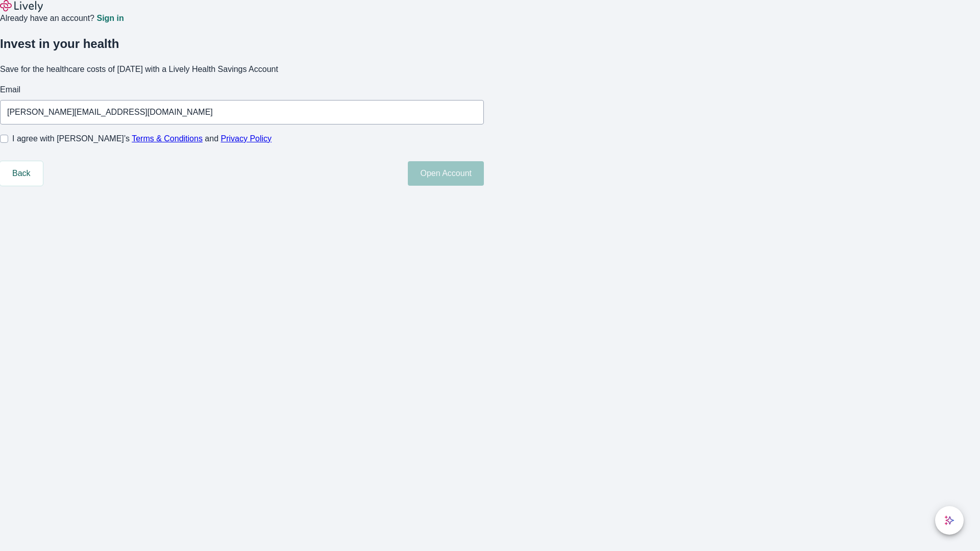 This screenshot has height=551, width=980. What do you see at coordinates (949, 521) in the screenshot?
I see `svg: Lively AI Assistant` at bounding box center [949, 521].